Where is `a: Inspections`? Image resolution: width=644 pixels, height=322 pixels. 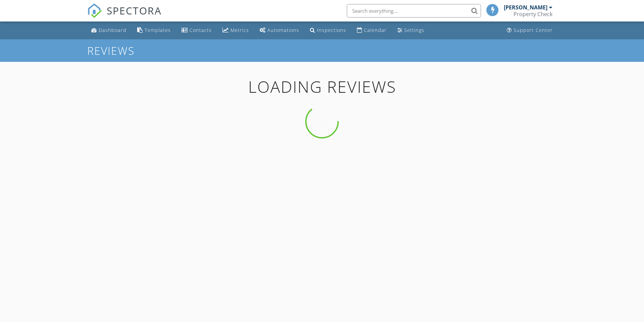 a: Inspections is located at coordinates (328, 30).